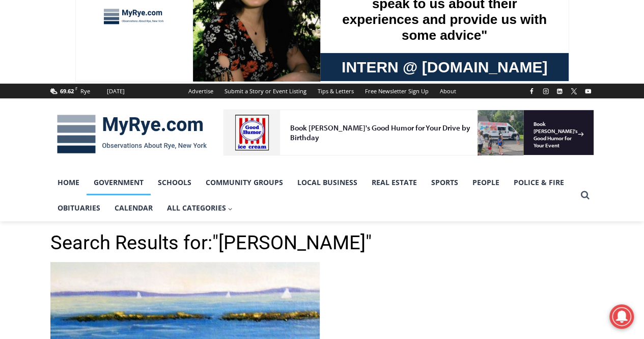  I want to click on img: s_800_d653096d-cda9-4b24-94f4-9ae0c7afa054.jpeg, so click(277, 23).